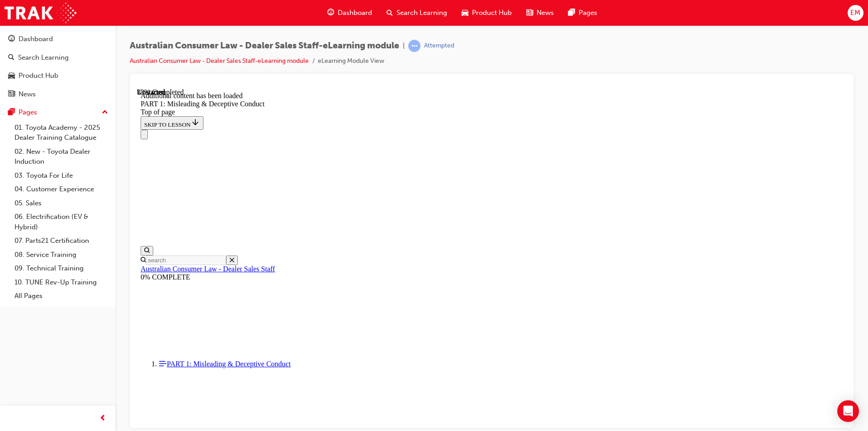  I want to click on div: Attempted, so click(439, 45).